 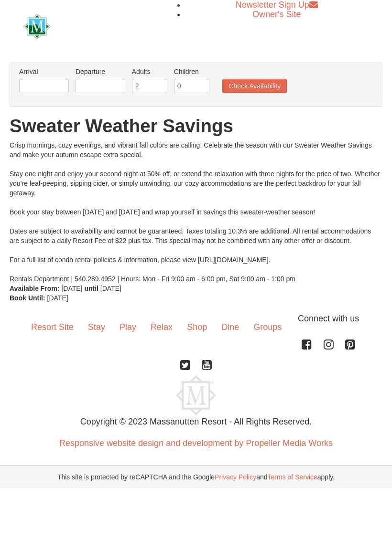 What do you see at coordinates (196, 478) in the screenshot?
I see `span: This site is protected by reCAPTCHA and the Google and apply.` at bounding box center [196, 478].